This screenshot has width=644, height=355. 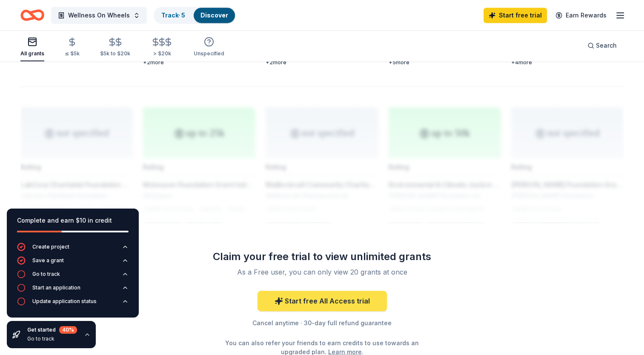 I want to click on button: > $20k, so click(x=162, y=47).